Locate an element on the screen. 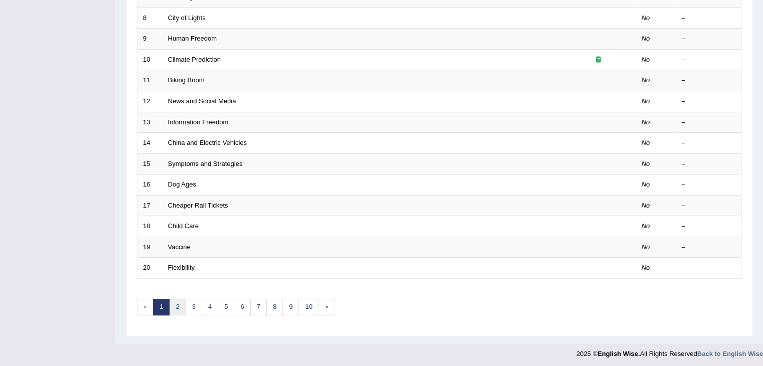 Image resolution: width=763 pixels, height=366 pixels. a: China and Electric Vehicles is located at coordinates (208, 143).